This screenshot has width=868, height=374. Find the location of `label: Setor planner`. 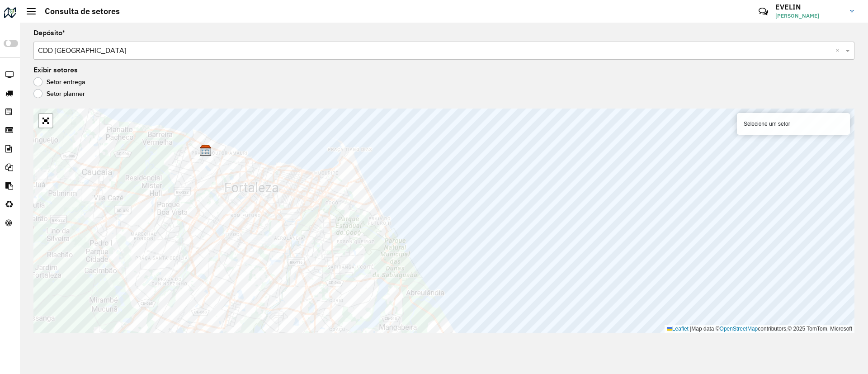

label: Setor planner is located at coordinates (59, 94).